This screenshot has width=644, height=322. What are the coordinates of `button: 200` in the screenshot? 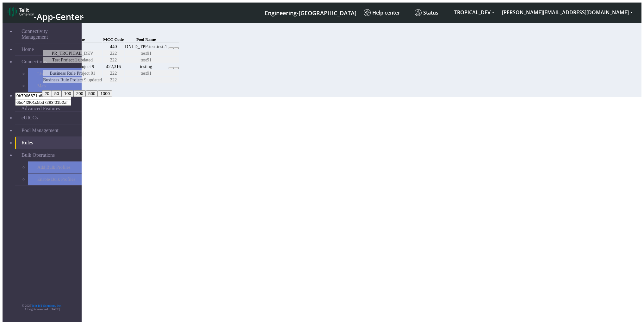 It's located at (80, 94).